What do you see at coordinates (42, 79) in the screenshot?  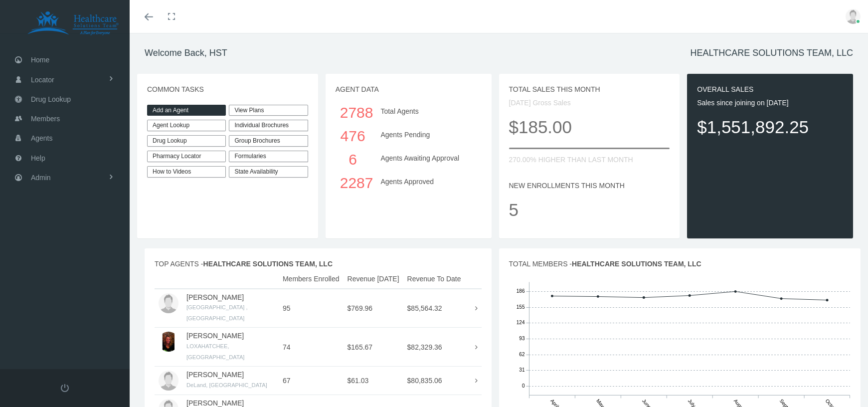 I see `span: Locator` at bounding box center [42, 79].